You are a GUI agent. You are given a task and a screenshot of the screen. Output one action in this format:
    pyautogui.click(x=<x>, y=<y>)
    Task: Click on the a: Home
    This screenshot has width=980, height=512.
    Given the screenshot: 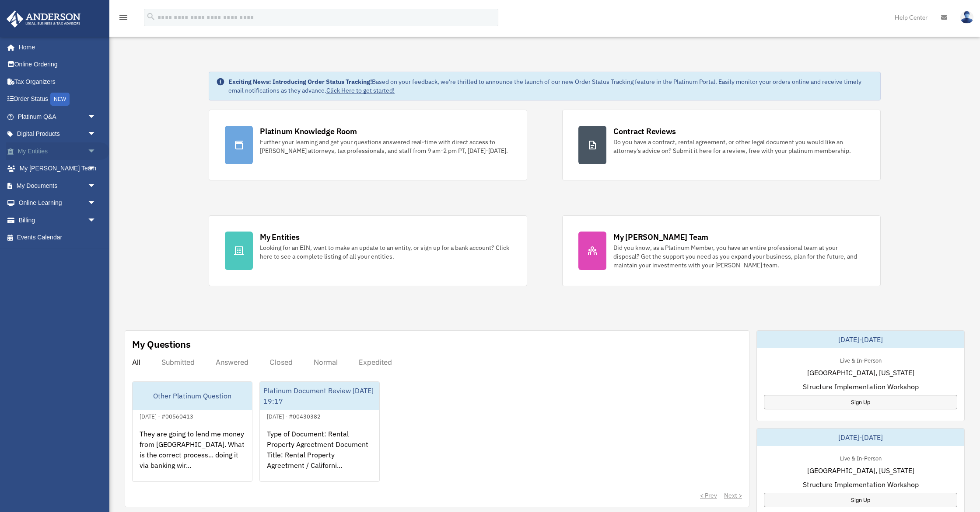 What is the action you would take?
    pyautogui.click(x=56, y=47)
    